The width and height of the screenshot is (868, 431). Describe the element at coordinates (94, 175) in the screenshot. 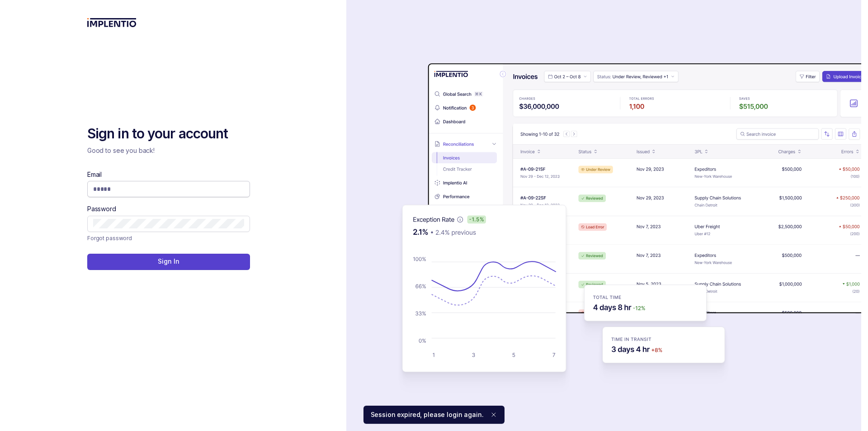

I see `label: Email` at that location.